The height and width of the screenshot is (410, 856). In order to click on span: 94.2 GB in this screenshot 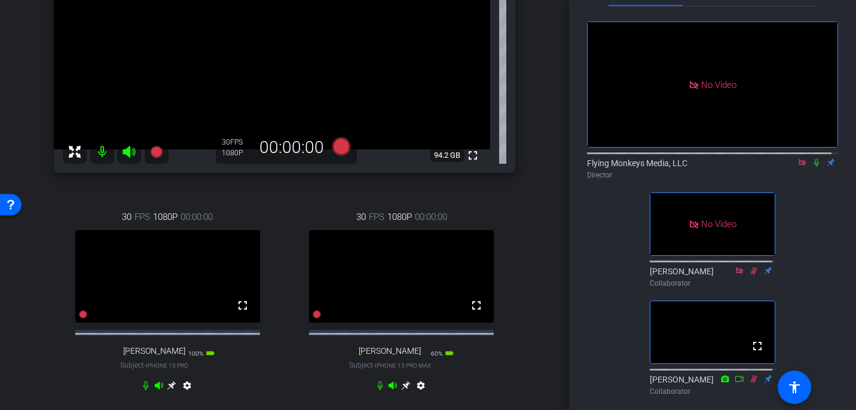, I will do `click(447, 155)`.